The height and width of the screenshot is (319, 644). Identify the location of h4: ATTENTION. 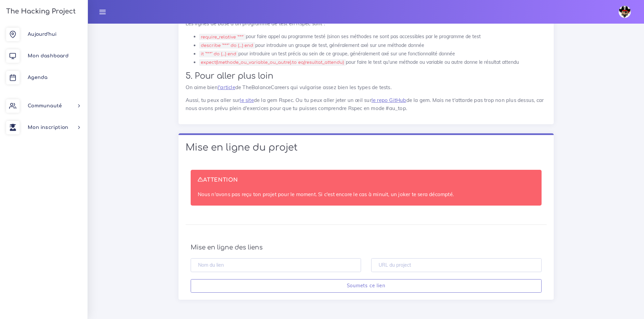
(366, 180).